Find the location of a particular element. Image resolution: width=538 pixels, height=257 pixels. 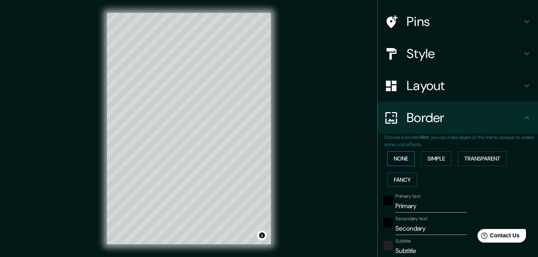

h4: Layout is located at coordinates (464, 86).